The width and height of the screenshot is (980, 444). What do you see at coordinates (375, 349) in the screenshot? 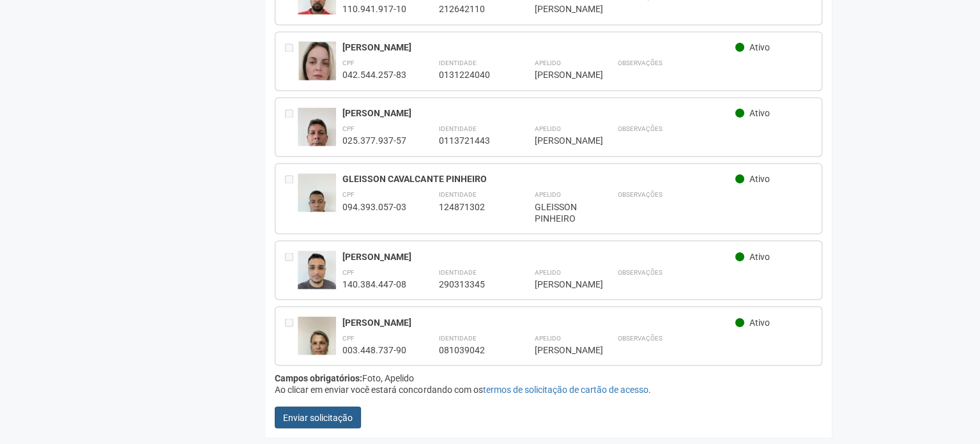
I see `div: 003.448.737-90` at bounding box center [375, 349].